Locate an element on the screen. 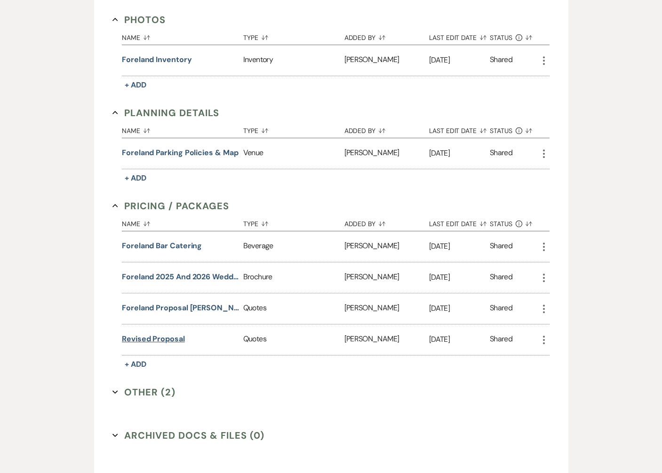 The height and width of the screenshot is (473, 662). button: Photos is located at coordinates (139, 20).